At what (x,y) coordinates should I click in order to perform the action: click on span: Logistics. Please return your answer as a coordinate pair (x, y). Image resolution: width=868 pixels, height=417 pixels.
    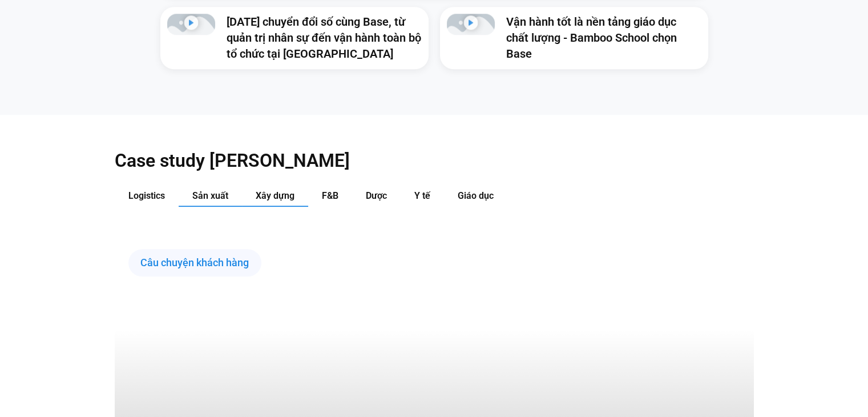
    Looking at the image, I should click on (147, 195).